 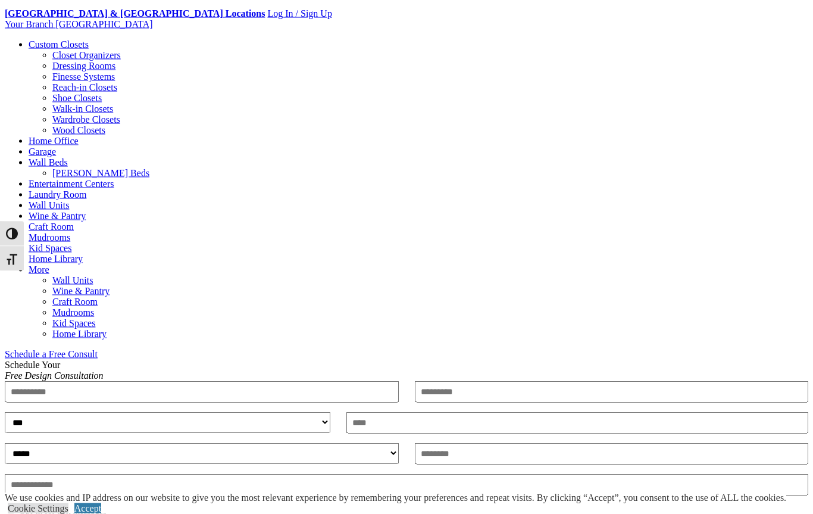 What do you see at coordinates (51, 353) in the screenshot?
I see `a: Schedule a Free Consult (opens a dropdown menu)` at bounding box center [51, 353].